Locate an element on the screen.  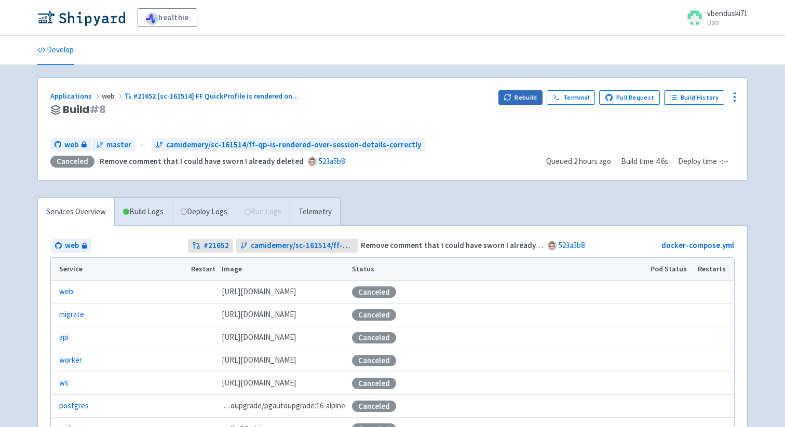
a: Build Logs is located at coordinates (143, 212).